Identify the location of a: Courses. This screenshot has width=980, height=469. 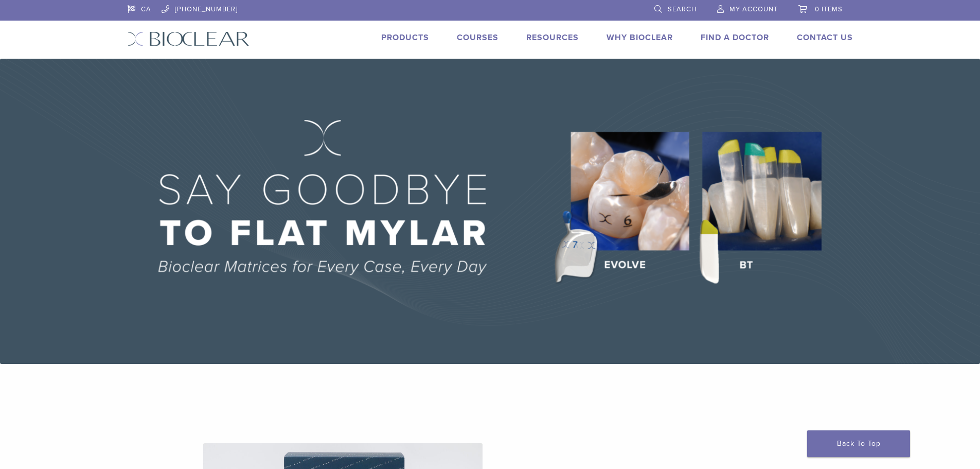
(477, 38).